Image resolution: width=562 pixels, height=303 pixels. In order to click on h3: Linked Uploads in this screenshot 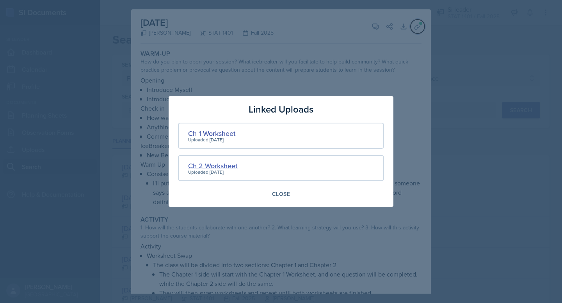, I will do `click(281, 110)`.